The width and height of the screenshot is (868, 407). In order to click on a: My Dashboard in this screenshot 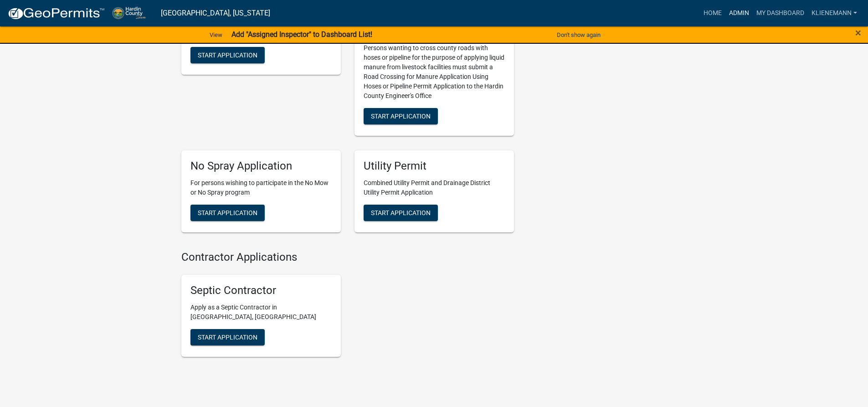, I will do `click(780, 13)`.